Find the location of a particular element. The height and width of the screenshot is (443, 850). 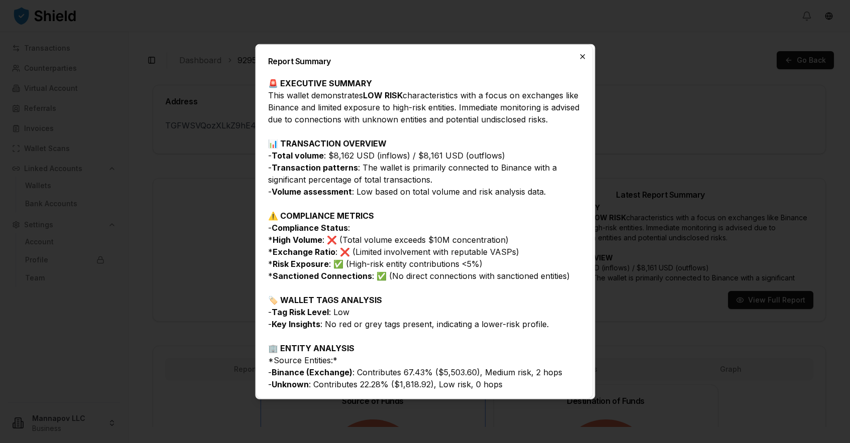

strong: Tag Risk Level is located at coordinates (300, 312).